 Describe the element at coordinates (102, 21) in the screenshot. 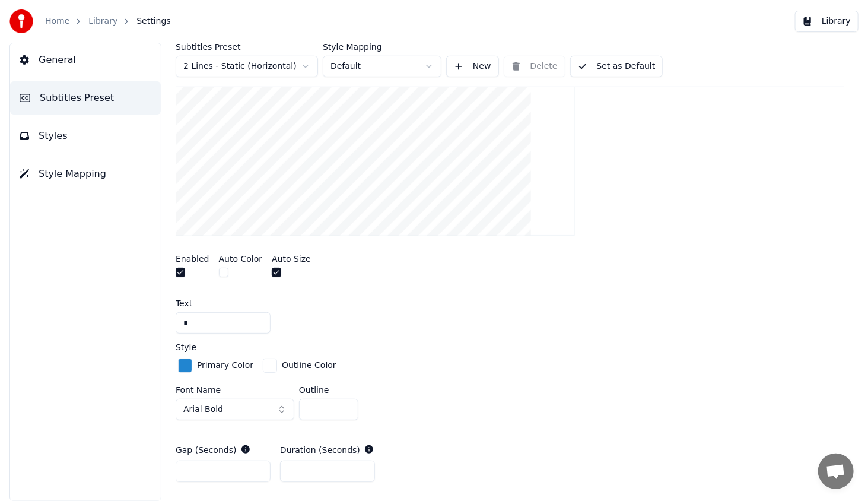

I see `a: Library` at that location.